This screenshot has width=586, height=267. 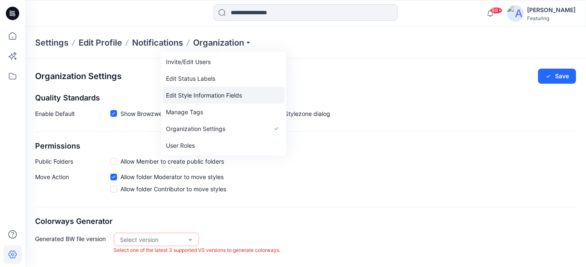 What do you see at coordinates (73, 161) in the screenshot?
I see `p: Public Folders` at bounding box center [73, 161].